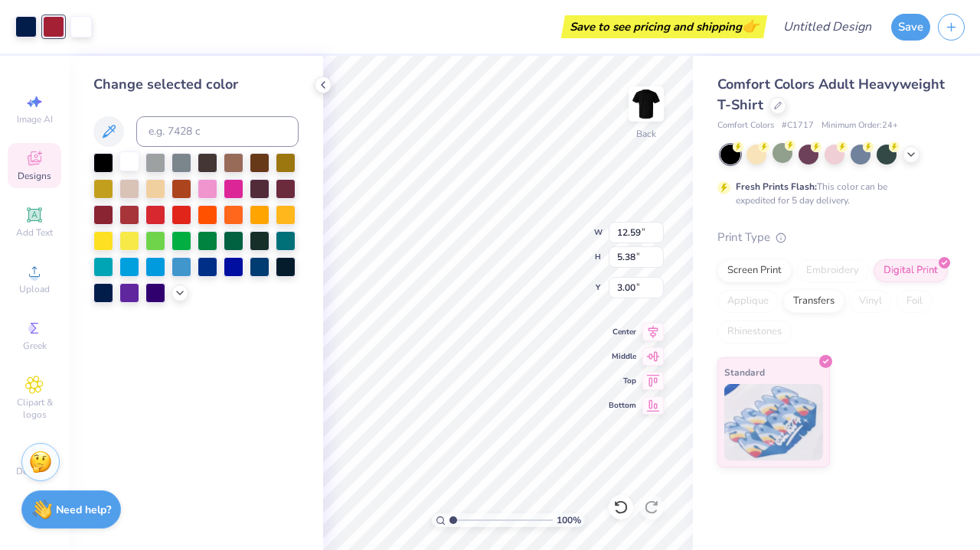  Describe the element at coordinates (34, 232) in the screenshot. I see `span: Add Text` at that location.